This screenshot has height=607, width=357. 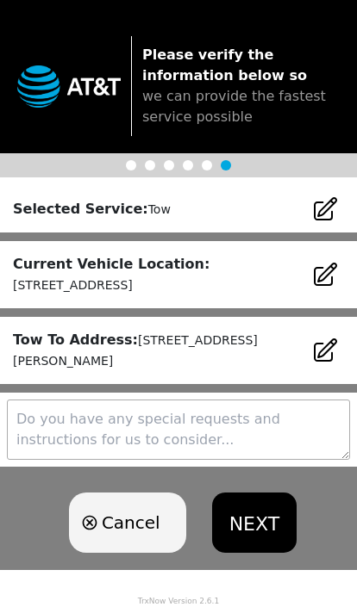 I want to click on span: Cancel, so click(x=131, y=523).